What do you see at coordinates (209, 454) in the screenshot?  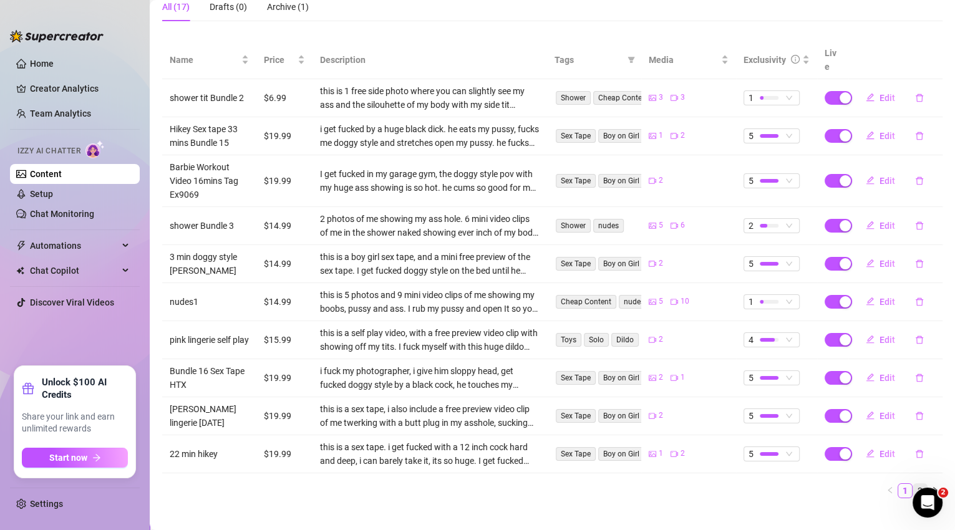 I see `td: 22 min hikey` at bounding box center [209, 454].